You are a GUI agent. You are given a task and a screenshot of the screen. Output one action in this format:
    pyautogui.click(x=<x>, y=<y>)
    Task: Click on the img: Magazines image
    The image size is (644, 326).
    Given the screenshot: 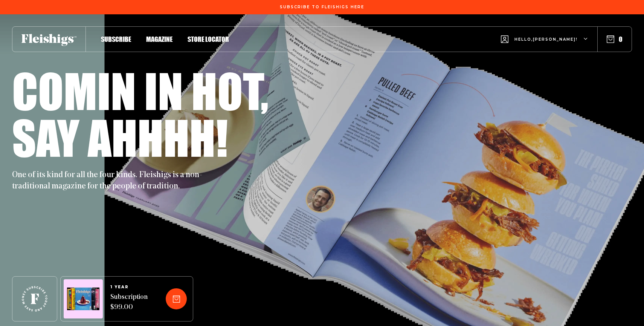 What is the action you would take?
    pyautogui.click(x=83, y=299)
    